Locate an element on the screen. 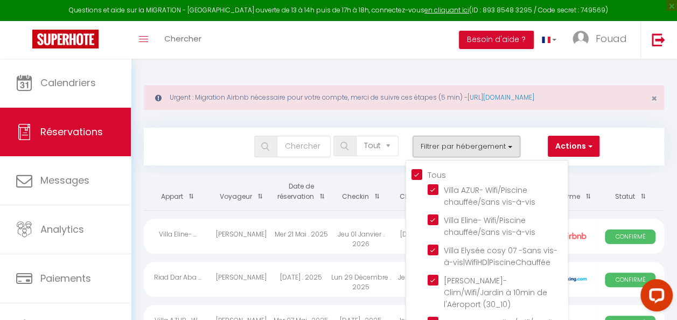  span: Réservations is located at coordinates (72, 131).